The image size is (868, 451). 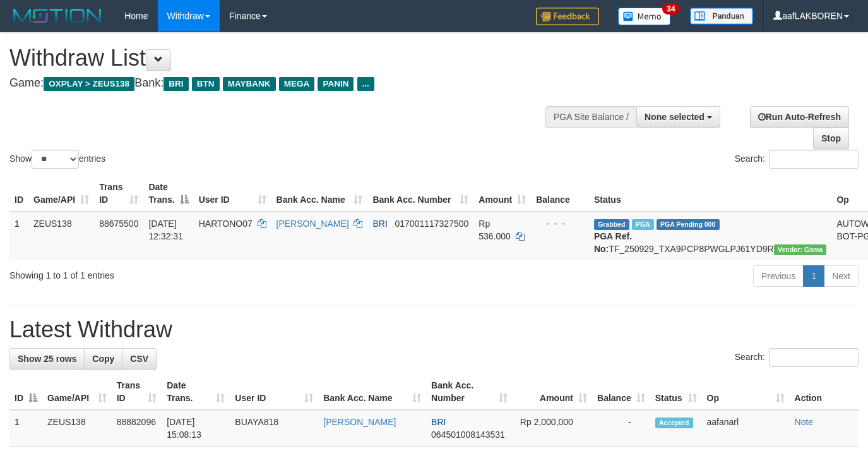 I want to click on span: PANIN, so click(x=335, y=84).